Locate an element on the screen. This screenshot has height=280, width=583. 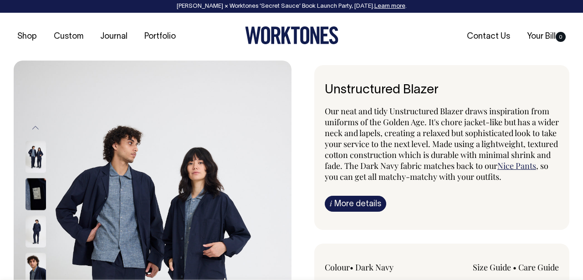
label: Dark Navy is located at coordinates (374, 267).